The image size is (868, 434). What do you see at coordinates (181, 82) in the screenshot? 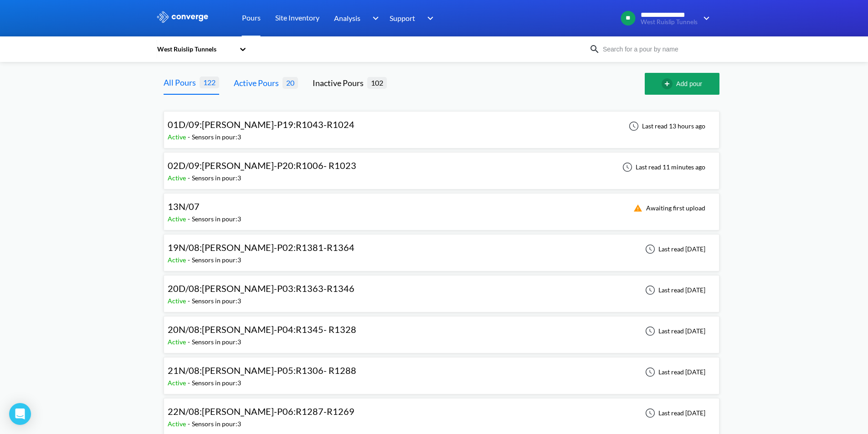
I see `div: All Pours` at bounding box center [181, 82].